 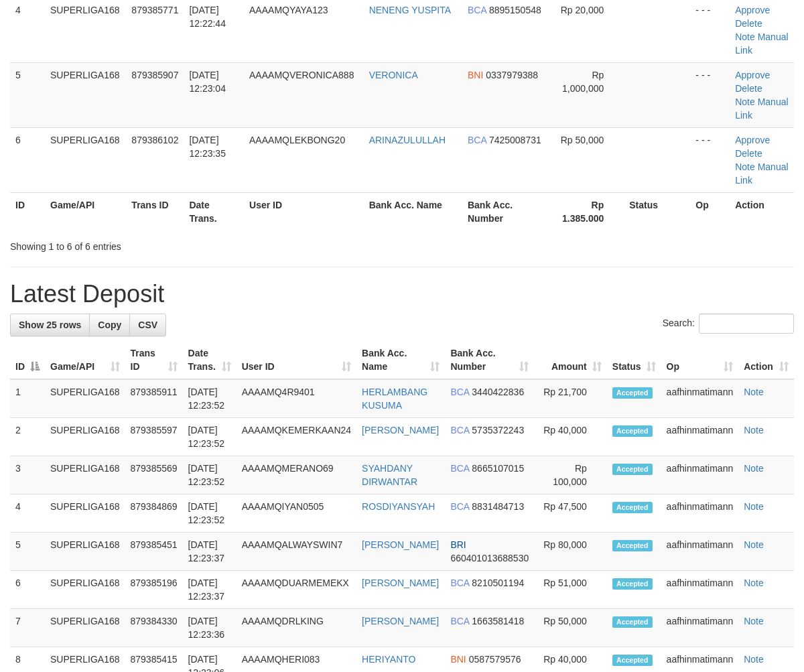 I want to click on span: Copy 8665107015 to clipboard, so click(x=498, y=468).